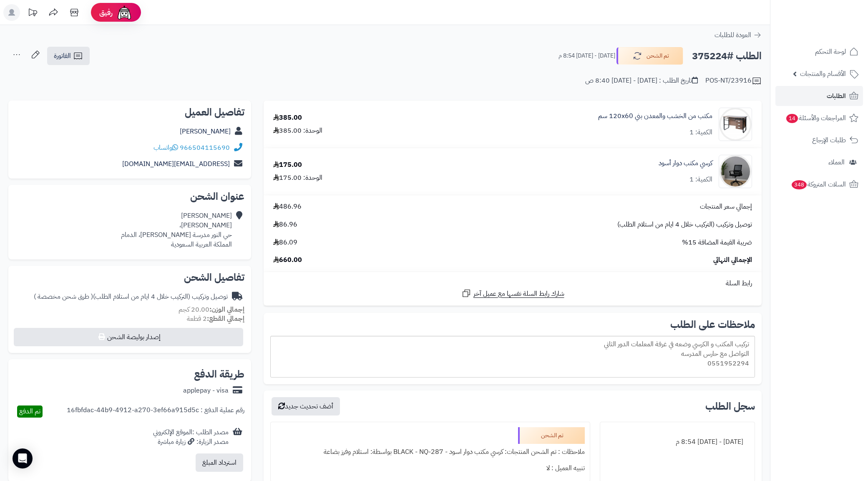 The width and height of the screenshot is (868, 481). I want to click on img: 1753945823-1-90x90.jpg, so click(735, 171).